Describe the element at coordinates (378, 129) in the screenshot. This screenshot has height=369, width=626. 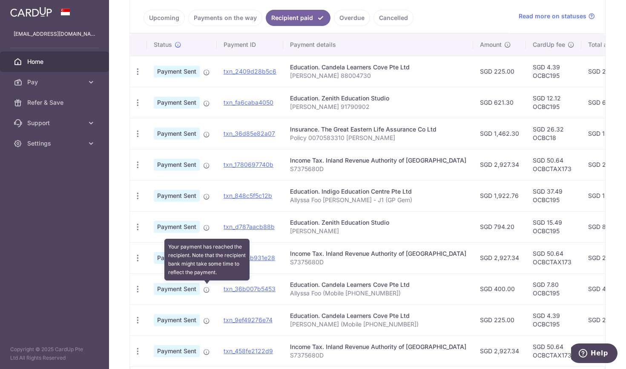
I see `div: Insurance. The Great Eastern Life Assurance Co Ltd` at that location.